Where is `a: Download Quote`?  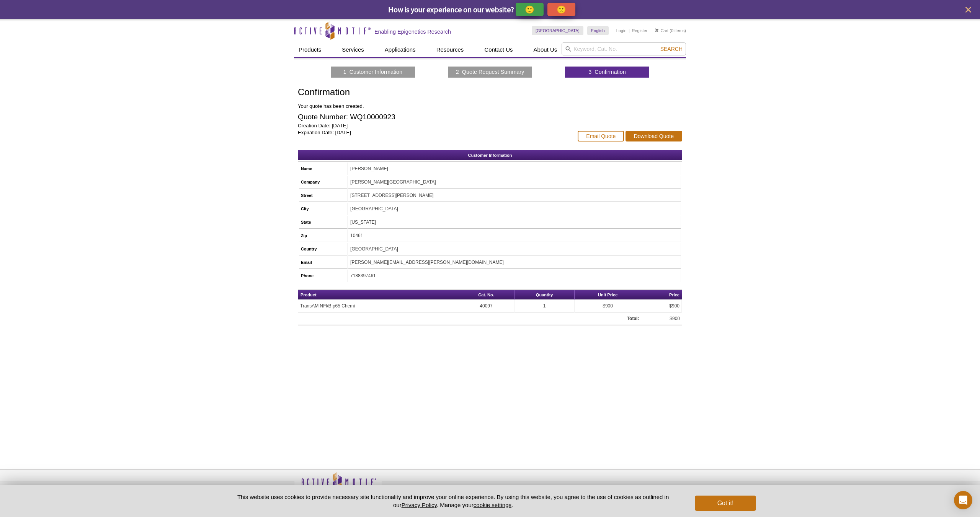
a: Download Quote is located at coordinates (654, 136).